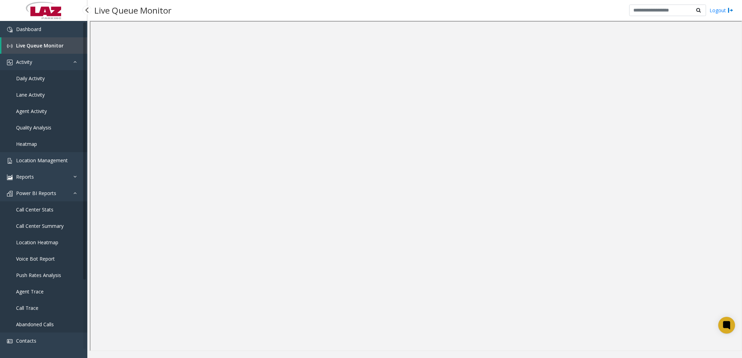 The image size is (742, 358). I want to click on span: Agent Trace, so click(30, 292).